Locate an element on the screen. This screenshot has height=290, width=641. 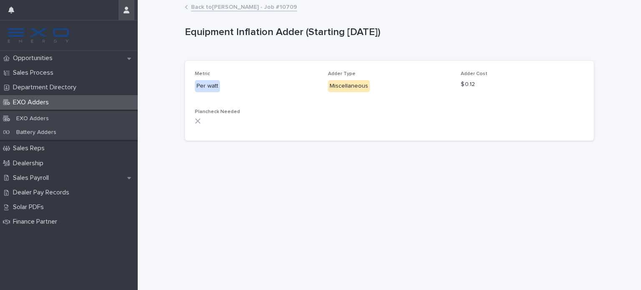
span: Adder Type is located at coordinates (342, 74).